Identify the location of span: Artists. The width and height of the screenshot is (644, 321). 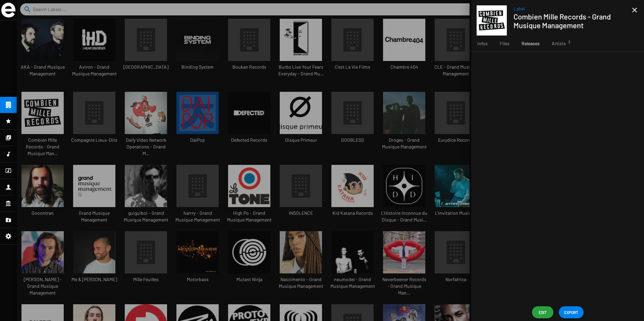
(558, 44).